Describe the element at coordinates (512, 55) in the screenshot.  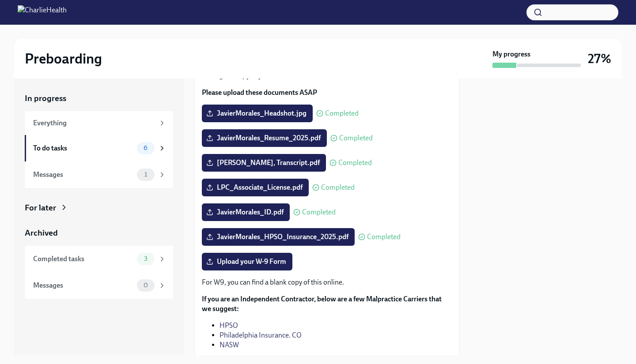
I see `strong: My progress` at that location.